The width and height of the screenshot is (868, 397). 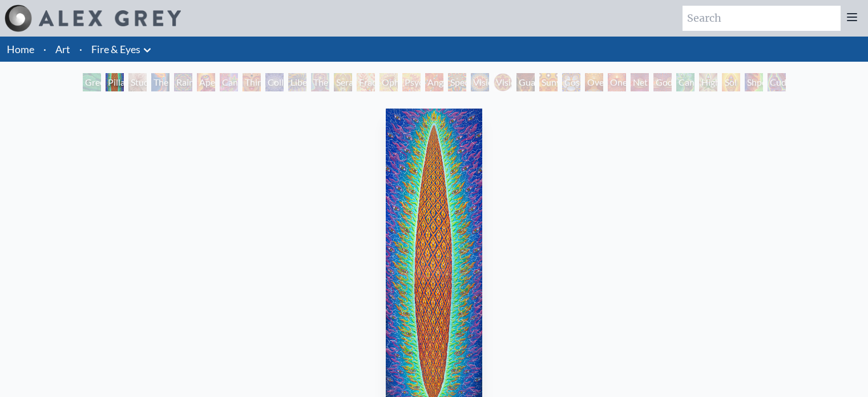 What do you see at coordinates (457, 82) in the screenshot?
I see `div: Spectral Lotus` at bounding box center [457, 82].